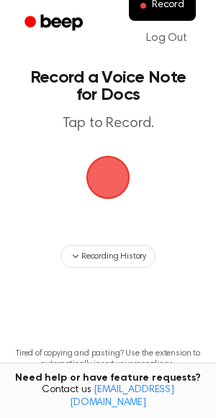 The width and height of the screenshot is (216, 418). I want to click on p: Tap to Record., so click(108, 124).